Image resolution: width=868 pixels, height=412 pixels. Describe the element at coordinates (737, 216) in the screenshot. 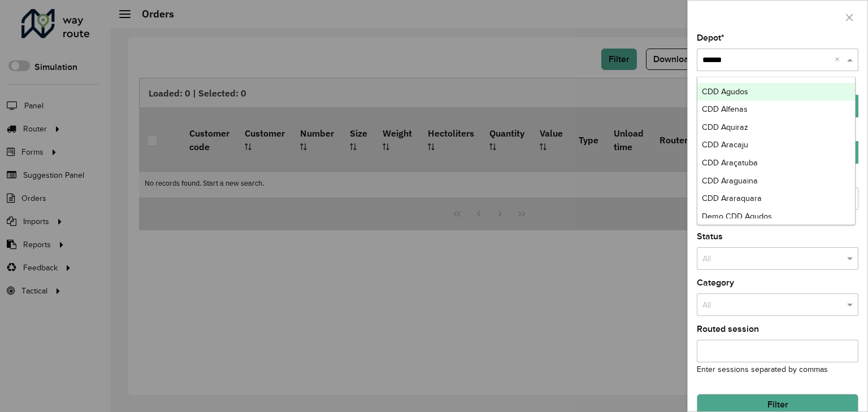

I see `span: Demo CDD Agudos` at that location.